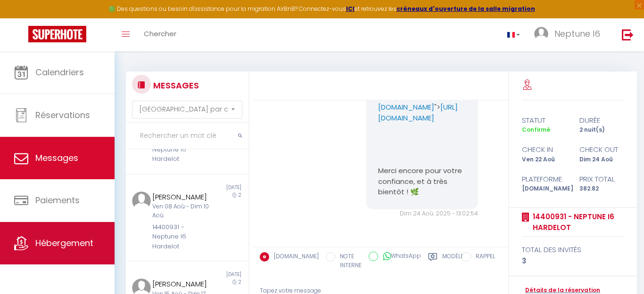 This screenshot has width=644, height=294. I want to click on div: 2 nuit(s), so click(601, 130).